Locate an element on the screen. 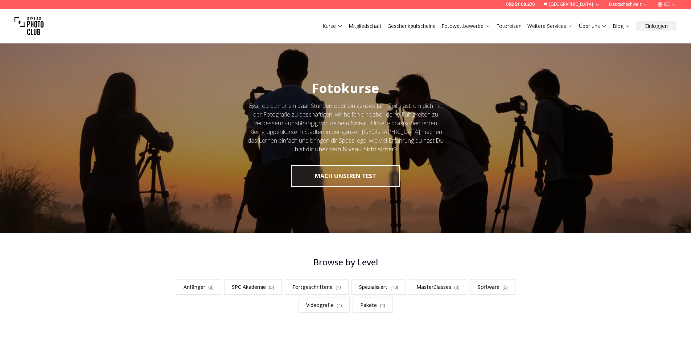 This screenshot has height=362, width=691. a: Mitgliedschaft is located at coordinates (365, 26).